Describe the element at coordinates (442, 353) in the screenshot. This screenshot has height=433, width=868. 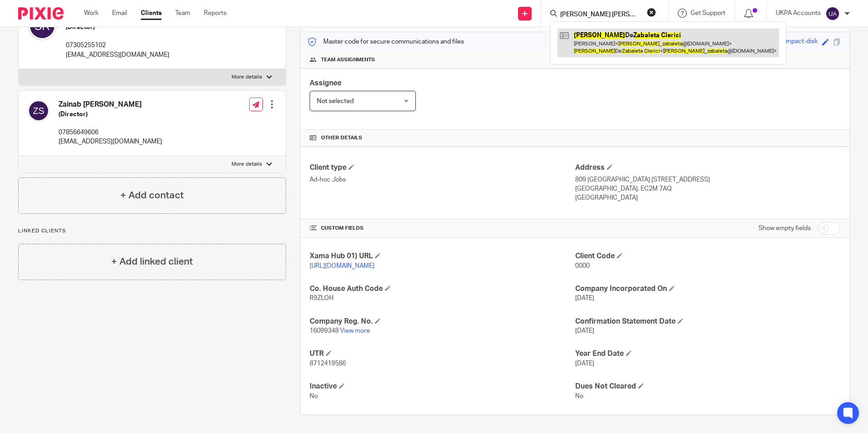
I see `h4: UTR` at that location.